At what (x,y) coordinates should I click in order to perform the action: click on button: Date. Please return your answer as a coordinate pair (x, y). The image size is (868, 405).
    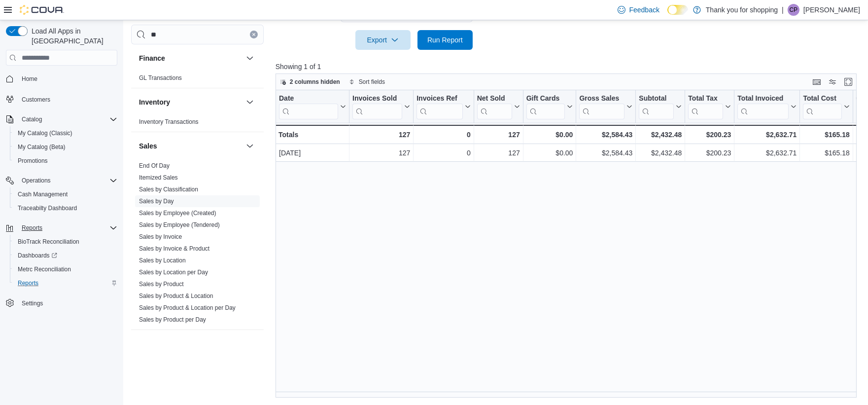
    Looking at the image, I should click on (312, 106).